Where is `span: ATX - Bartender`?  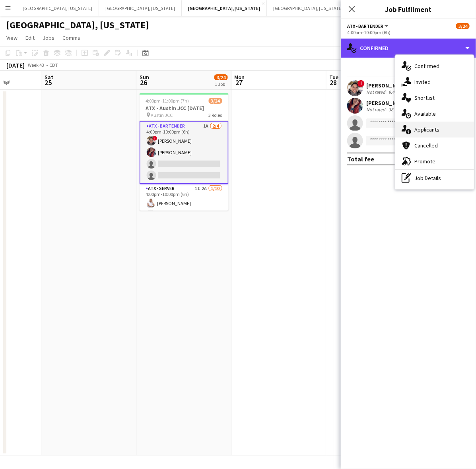
span: ATX - Bartender is located at coordinates (365, 26).